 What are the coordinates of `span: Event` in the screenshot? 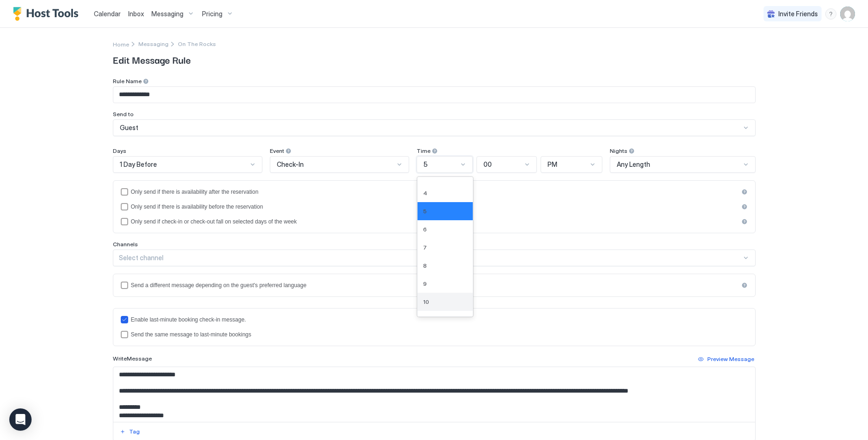 It's located at (277, 151).